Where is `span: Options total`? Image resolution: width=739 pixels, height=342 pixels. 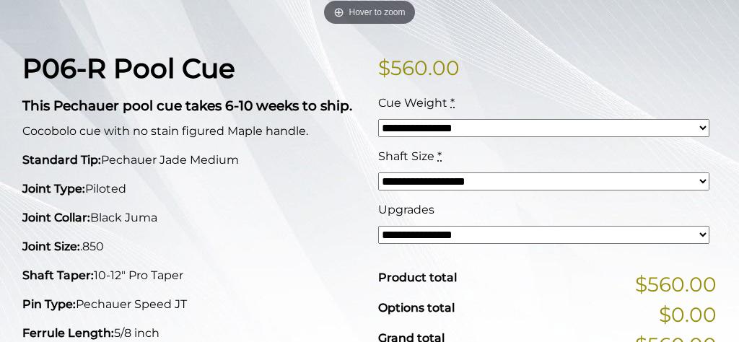 span: Options total is located at coordinates (417, 308).